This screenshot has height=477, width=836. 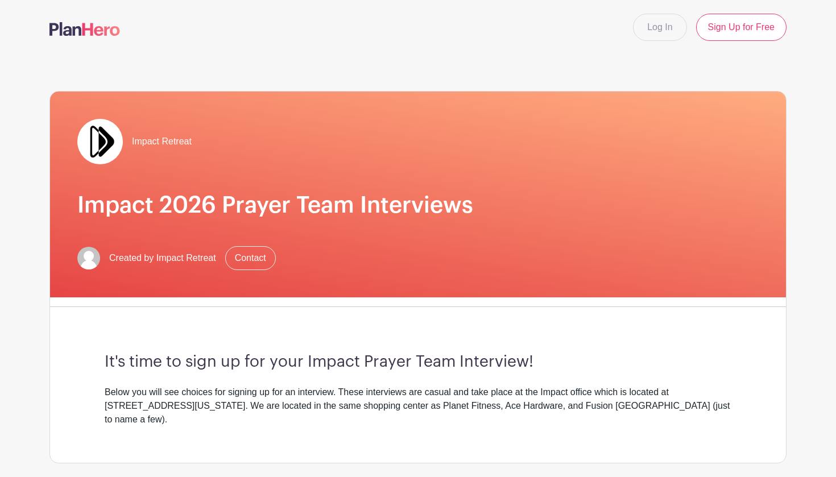 What do you see at coordinates (85, 29) in the screenshot?
I see `img: logo-507f7623f17ff9eddc593b1ce0a138ce2505c220e1c5a4e2b4648c50719b7d32.svg` at bounding box center [85, 29].